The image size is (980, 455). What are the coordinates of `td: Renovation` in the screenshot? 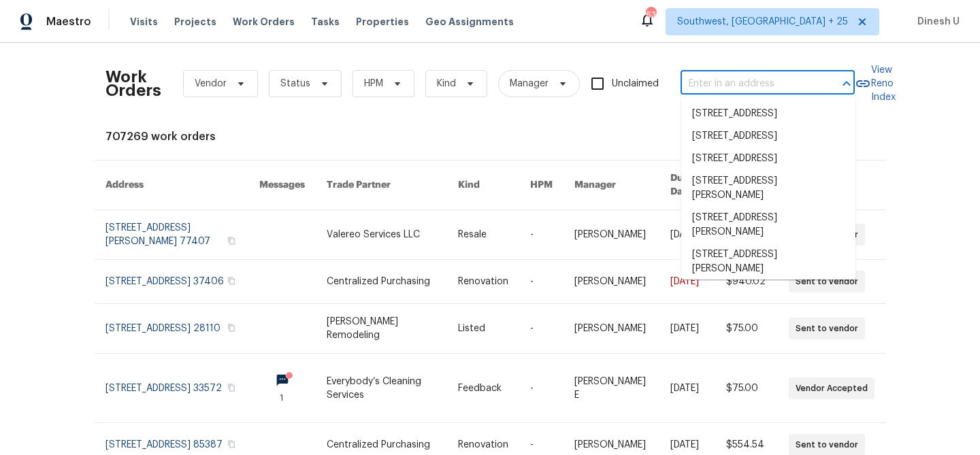 It's located at (483, 282).